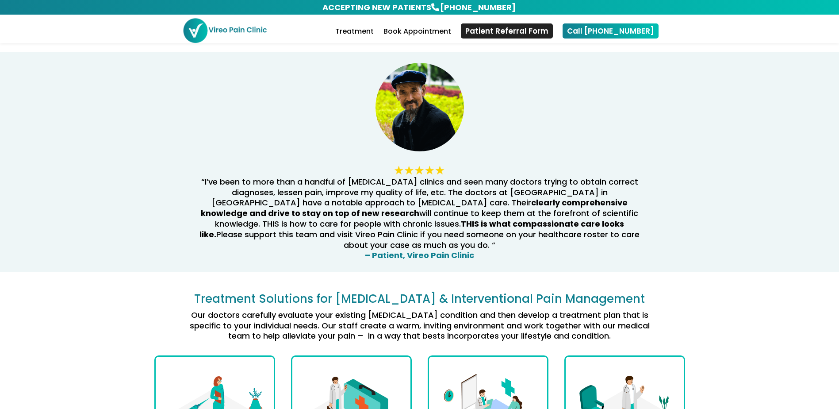 The width and height of the screenshot is (839, 409). Describe the element at coordinates (414, 208) in the screenshot. I see `strong: clearly comprehensive knowledge and drive to stay on top of new research` at that location.